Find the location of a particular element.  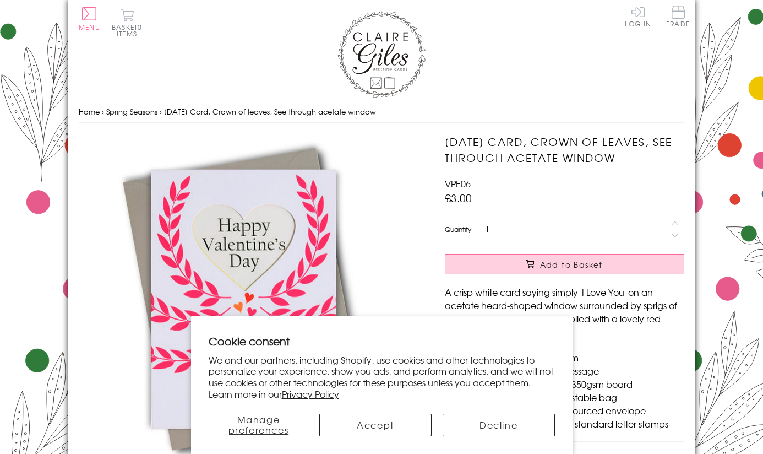

span: Add to Basket is located at coordinates (571, 264).